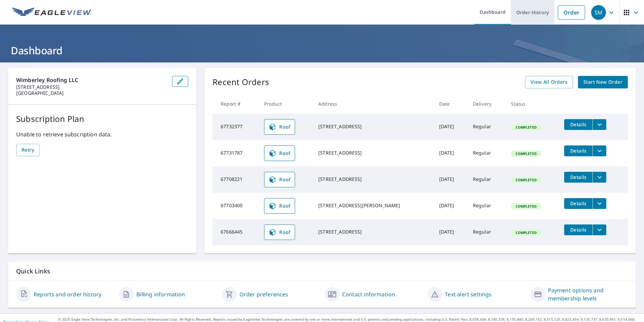  What do you see at coordinates (235, 127) in the screenshot?
I see `td: 67732377` at bounding box center [235, 127].